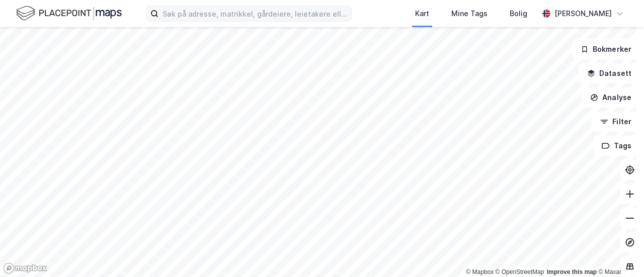  I want to click on div: Kontrollprogram for chat, so click(619, 253).